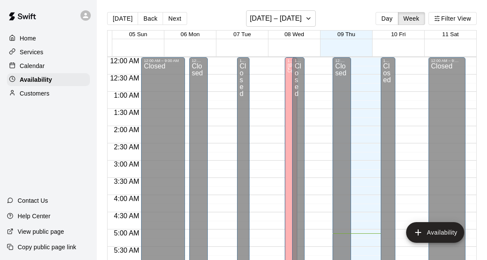 The image size is (487, 260). I want to click on span: 10 Fri, so click(398, 34).